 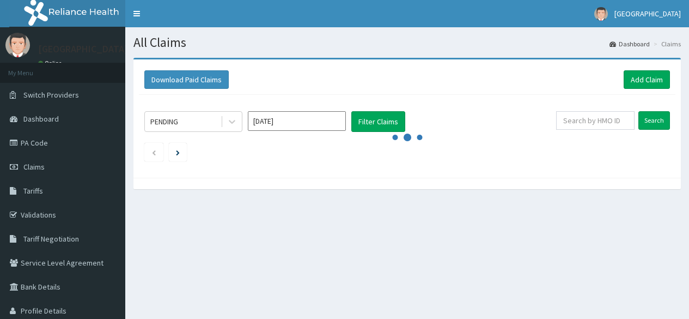 I want to click on span: Claims, so click(x=34, y=167).